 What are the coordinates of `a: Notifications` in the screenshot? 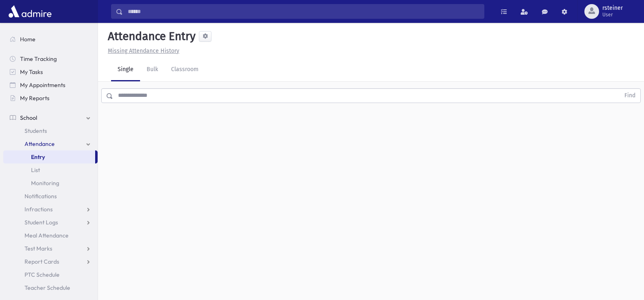 It's located at (50, 196).